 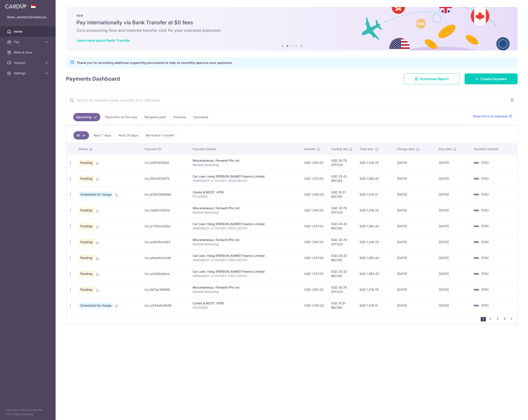 What do you see at coordinates (292, 30) in the screenshot?
I see `h6: Zero processing fees and lowered transfer cost for your overseas expenses` at bounding box center [292, 30].